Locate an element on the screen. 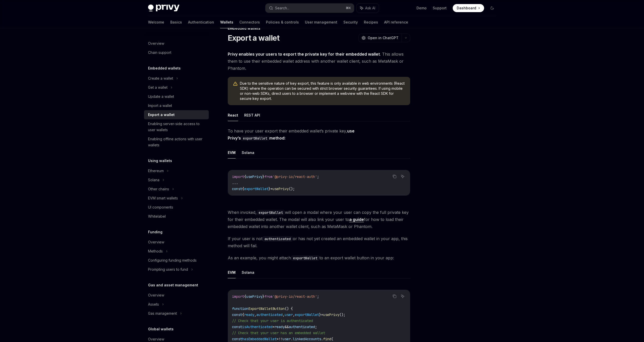 Image resolution: width=644 pixels, height=342 pixels. a: Configuring funding methods is located at coordinates (176, 260).